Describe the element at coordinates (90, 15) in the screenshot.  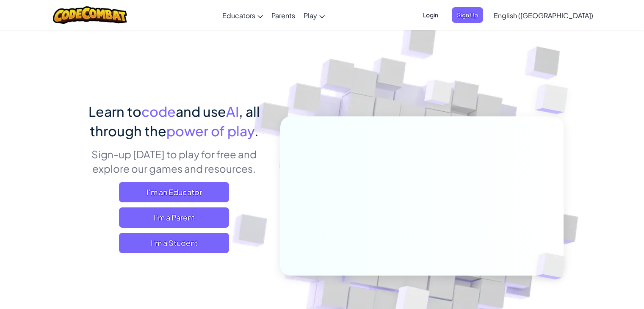
I see `img: CodeCombat logo` at that location.